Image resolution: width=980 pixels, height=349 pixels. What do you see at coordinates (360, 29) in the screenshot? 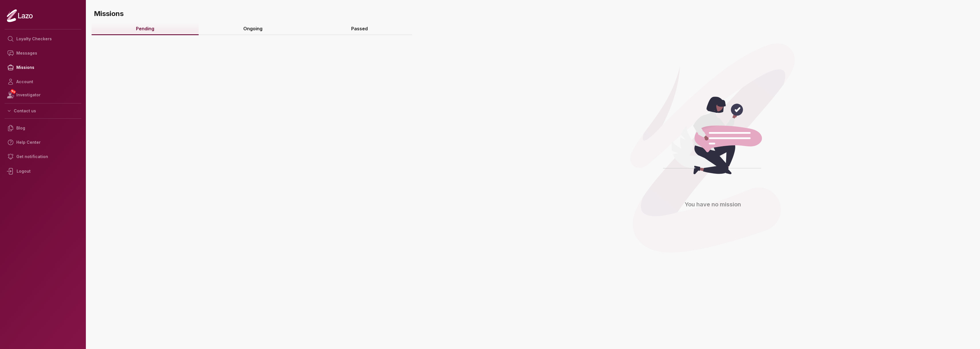
I see `a: Passed` at bounding box center [360, 29].